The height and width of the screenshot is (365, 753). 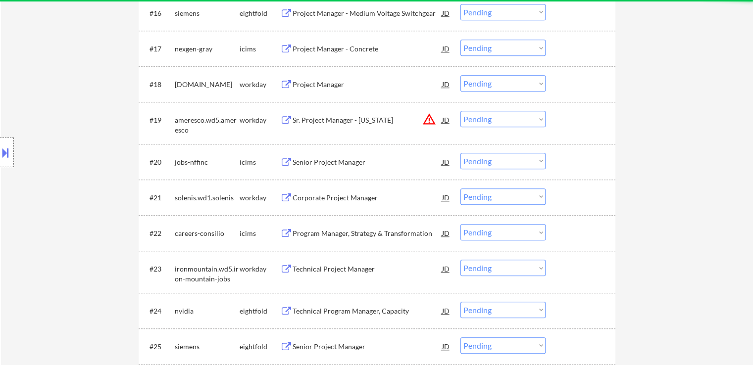 What do you see at coordinates (158, 49) in the screenshot?
I see `div: #17` at bounding box center [158, 49].